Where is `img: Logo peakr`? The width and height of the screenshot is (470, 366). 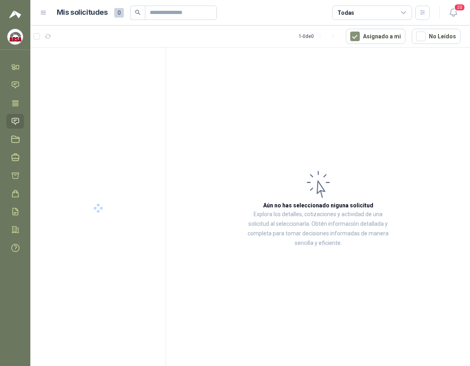 img: Logo peakr is located at coordinates (15, 14).